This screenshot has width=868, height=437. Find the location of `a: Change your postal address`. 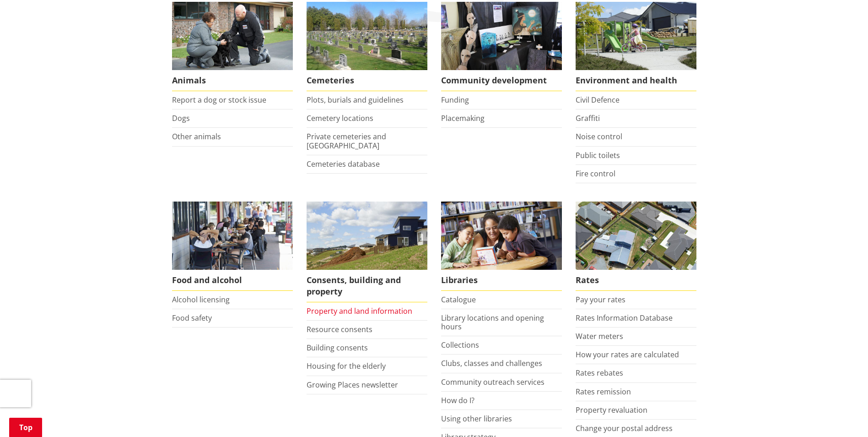

a: Change your postal address is located at coordinates (624, 428).